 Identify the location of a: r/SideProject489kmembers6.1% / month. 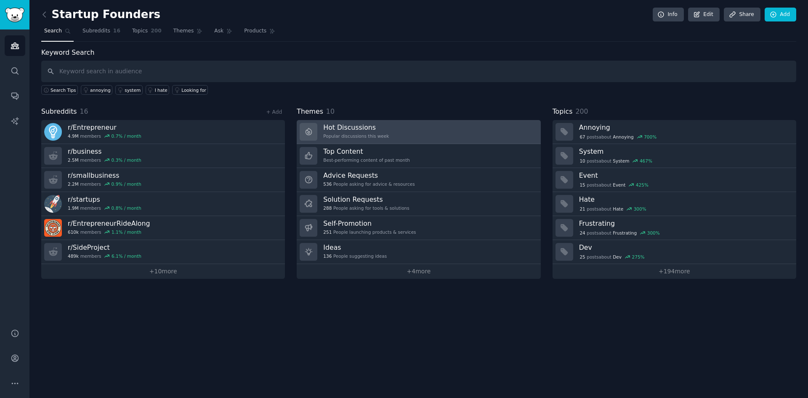
(163, 252).